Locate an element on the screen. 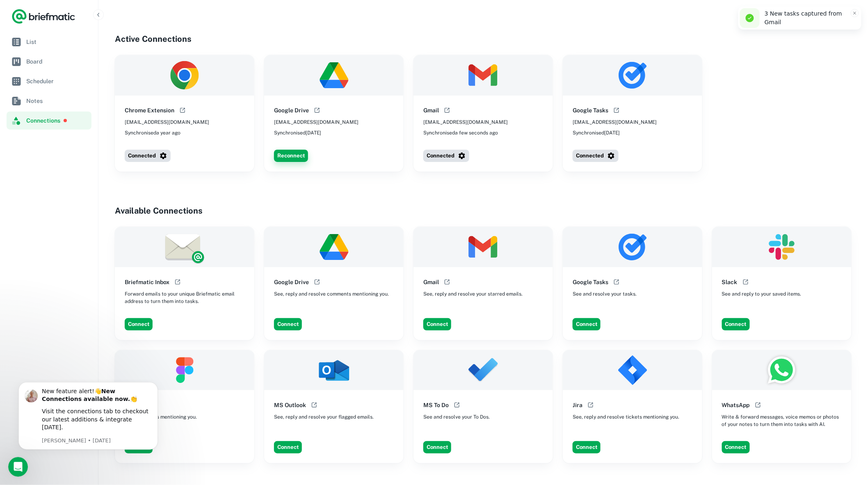  img: Jira is located at coordinates (632, 370).